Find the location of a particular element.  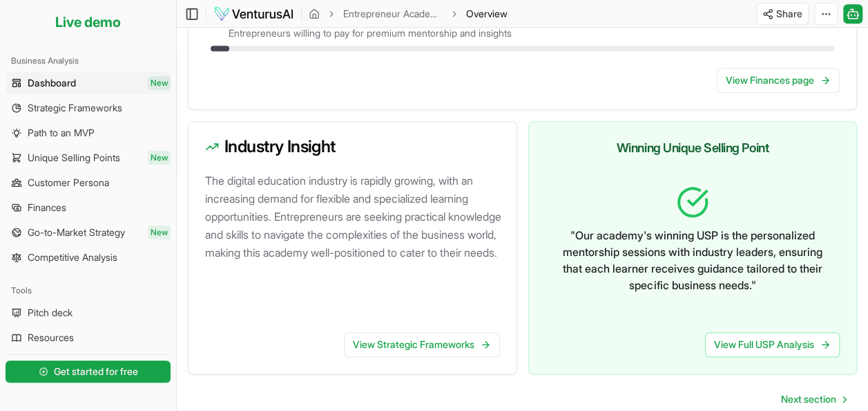

p: The digital education industry is rapidly growing, with an increasing demand for flexible and spe... is located at coordinates (355, 217).